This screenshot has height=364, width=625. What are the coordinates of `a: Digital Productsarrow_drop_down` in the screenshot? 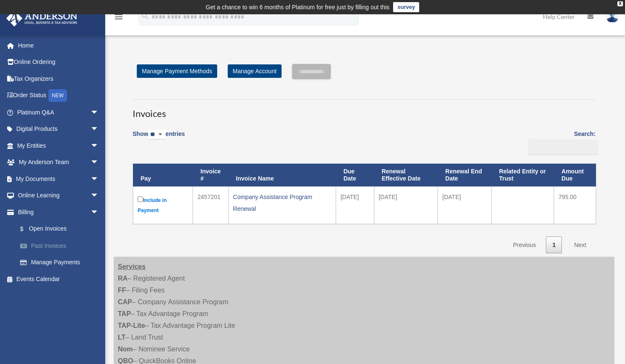 It's located at (59, 129).